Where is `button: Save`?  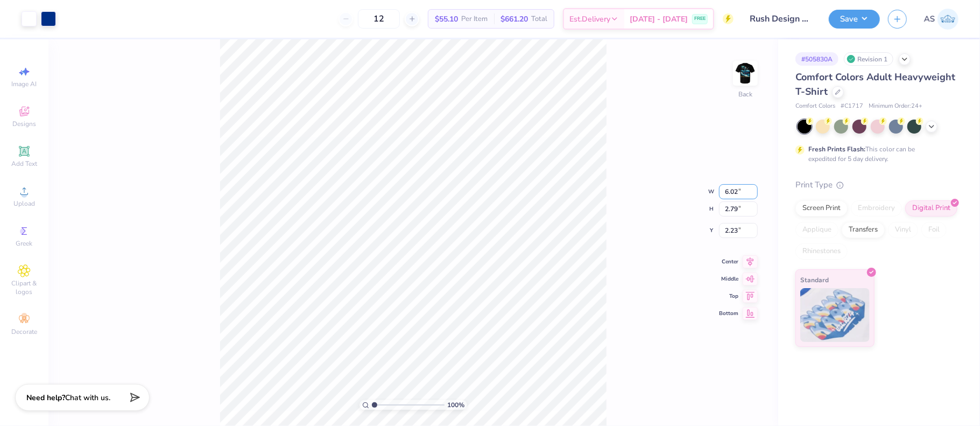 button: Save is located at coordinates (855, 19).